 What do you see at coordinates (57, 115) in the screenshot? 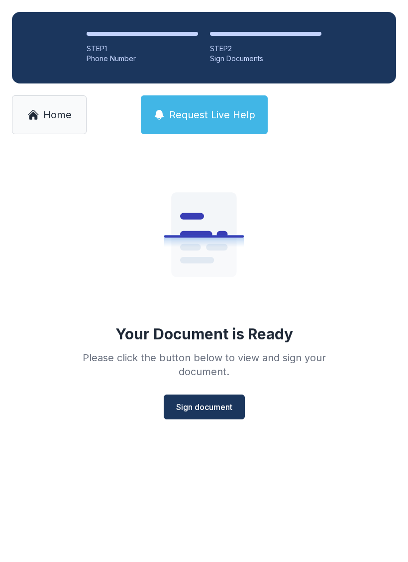
I see `span: Home` at bounding box center [57, 115].